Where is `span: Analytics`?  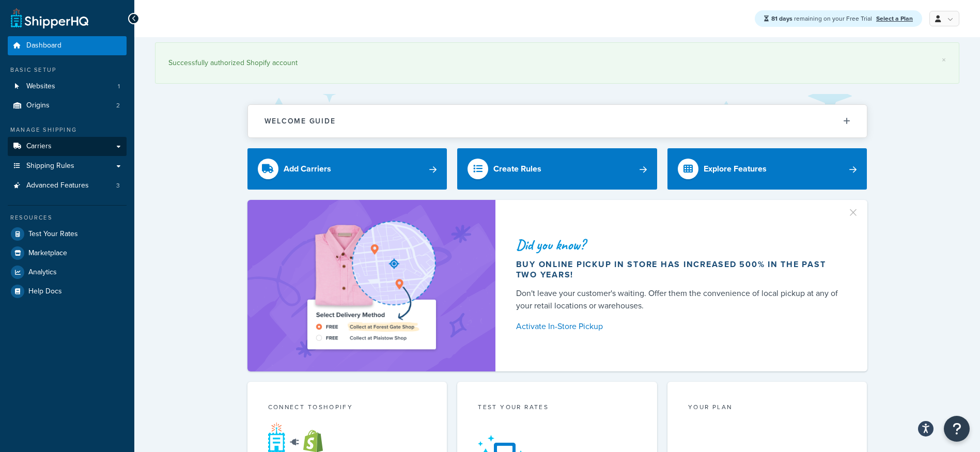
span: Analytics is located at coordinates (43, 272).